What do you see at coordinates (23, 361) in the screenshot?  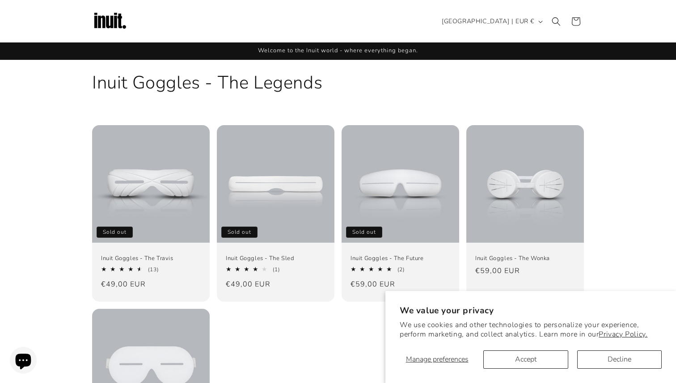 I see `inbox-online-store-chat: Shopify online store chat` at bounding box center [23, 361].